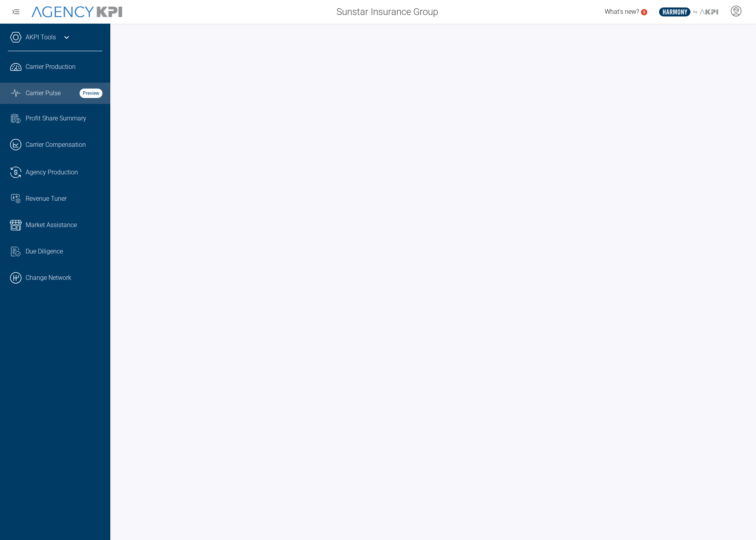  What do you see at coordinates (644, 12) in the screenshot?
I see `a: 5` at bounding box center [644, 12].